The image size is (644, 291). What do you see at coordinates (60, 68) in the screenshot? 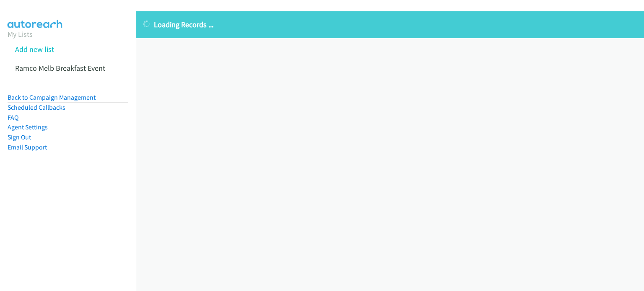
I see `a: Ramco Melb Breakfast Event` at bounding box center [60, 68].